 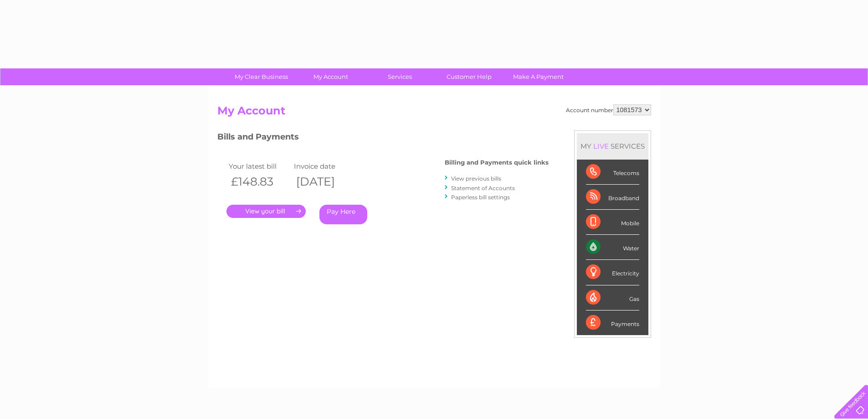 What do you see at coordinates (383, 138) in the screenshot?
I see `h3: Bills and Payments` at bounding box center [383, 138].